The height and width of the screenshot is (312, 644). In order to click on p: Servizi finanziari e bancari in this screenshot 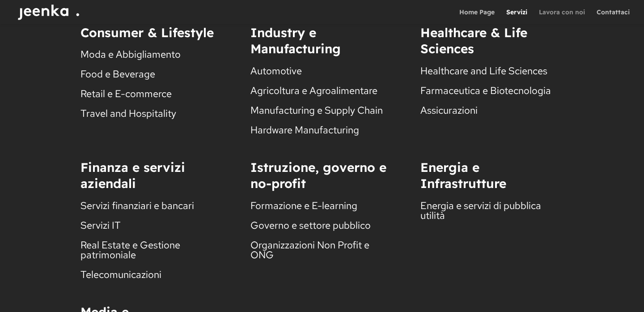, I will do `click(152, 211)`.